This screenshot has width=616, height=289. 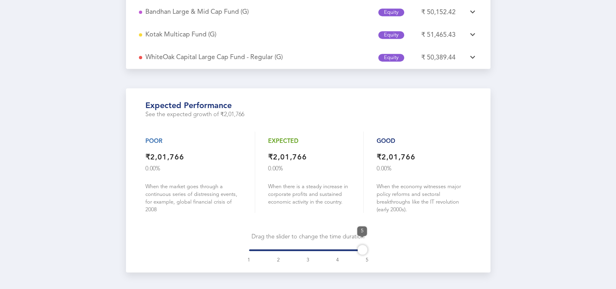 I want to click on div: 5, so click(x=362, y=231).